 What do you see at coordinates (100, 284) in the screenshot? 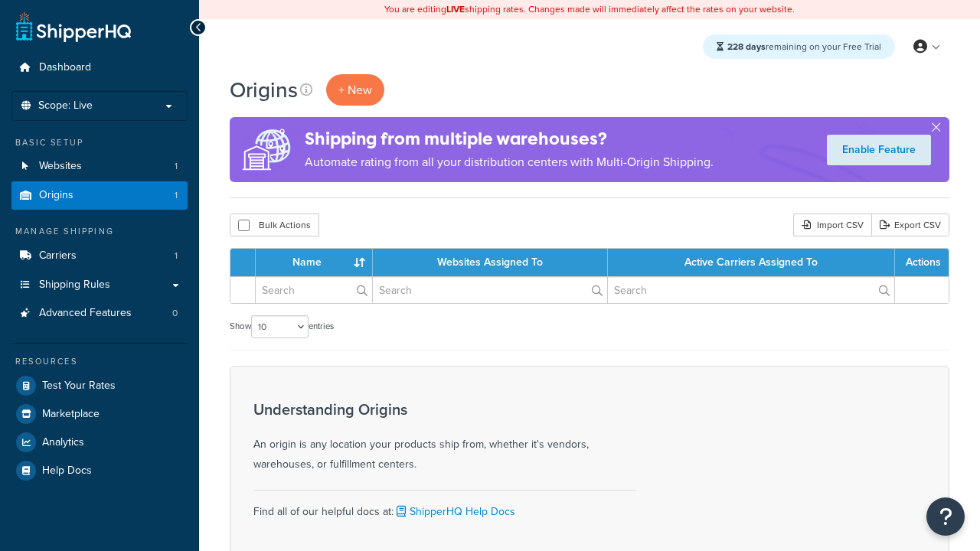
I see `a: Shipping Rules` at bounding box center [100, 284].